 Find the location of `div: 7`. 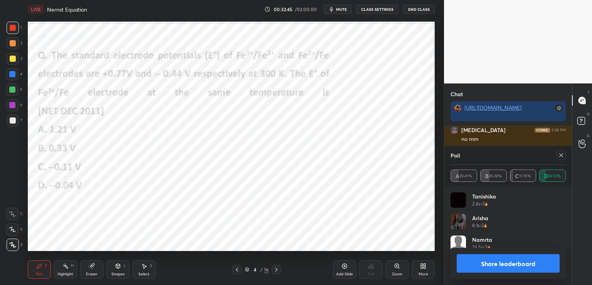

div: 7 is located at coordinates (14, 120).